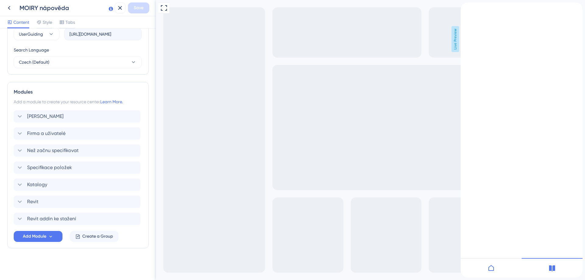 The width and height of the screenshot is (585, 280). Describe the element at coordinates (94, 237) in the screenshot. I see `button: Create a Group` at that location.